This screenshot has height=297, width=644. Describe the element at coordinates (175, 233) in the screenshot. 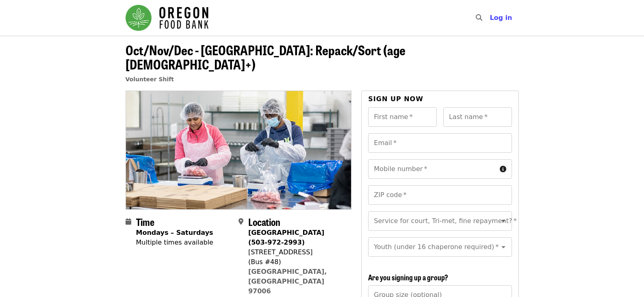

I see `strong: Mondays – Saturdays` at that location.